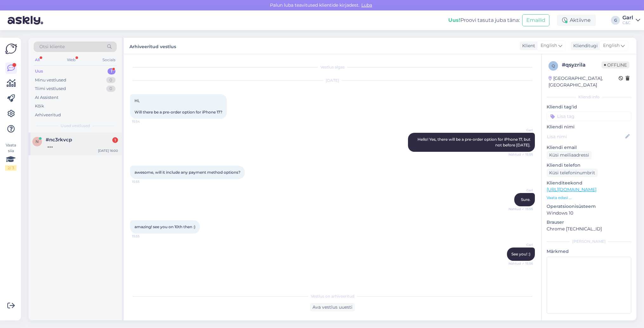  Describe the element at coordinates (553, 65) in the screenshot. I see `span: q` at that location.